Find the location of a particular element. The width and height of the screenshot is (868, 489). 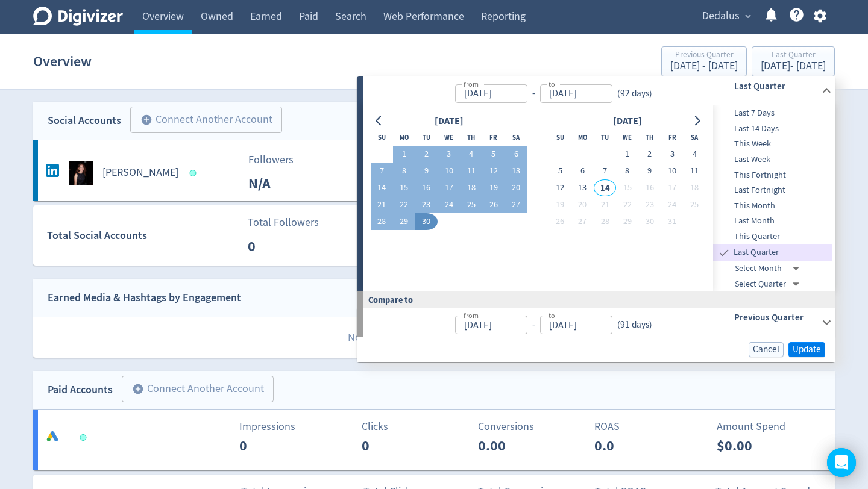

button: 7 is located at coordinates (382, 171).